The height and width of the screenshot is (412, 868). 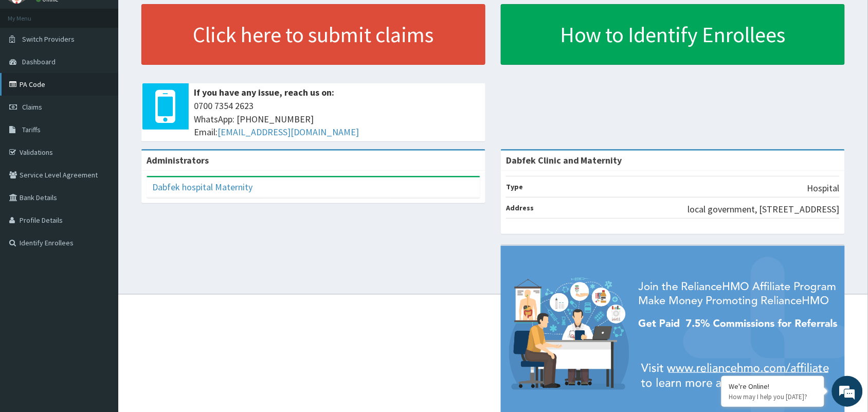 I want to click on span: Claims, so click(x=32, y=107).